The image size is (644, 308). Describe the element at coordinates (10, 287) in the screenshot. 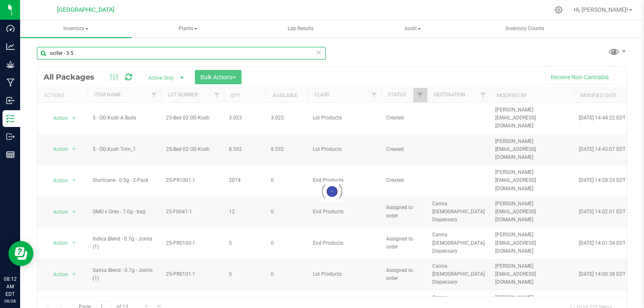

I see `p: 08:12 AM EDT` at that location.